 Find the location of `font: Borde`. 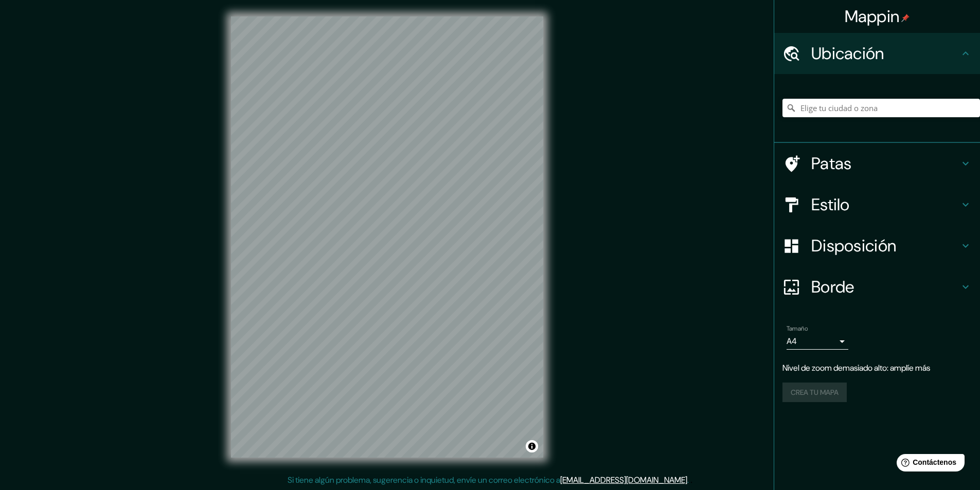

font: Borde is located at coordinates (833, 287).